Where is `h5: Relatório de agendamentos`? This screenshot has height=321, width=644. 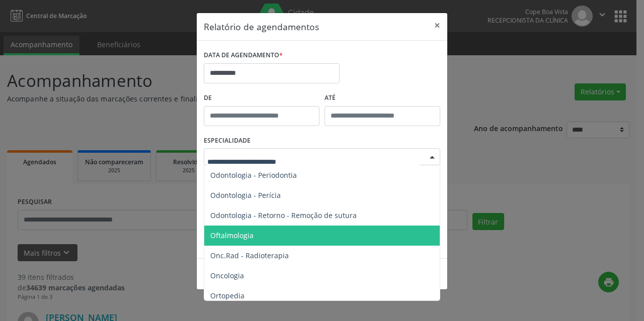 h5: Relatório de agendamentos is located at coordinates (261, 27).